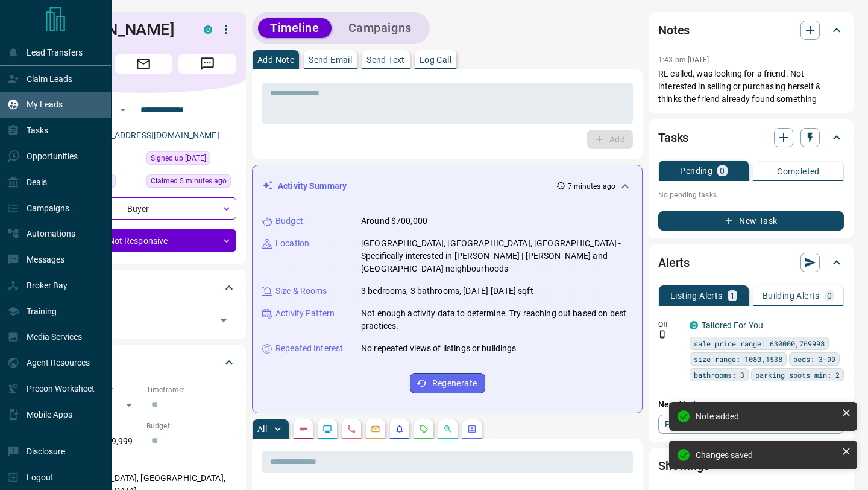 The image size is (868, 490). Describe the element at coordinates (191, 390) in the screenshot. I see `p: Timeframe:` at that location.